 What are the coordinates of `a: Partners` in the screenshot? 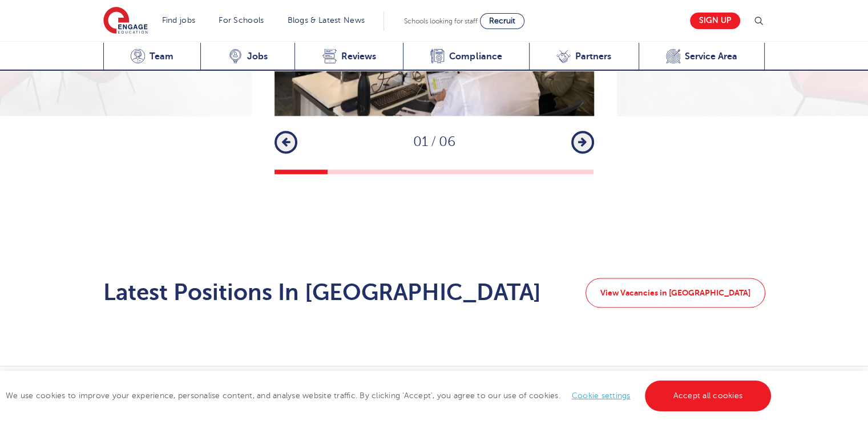 It's located at (584, 57).